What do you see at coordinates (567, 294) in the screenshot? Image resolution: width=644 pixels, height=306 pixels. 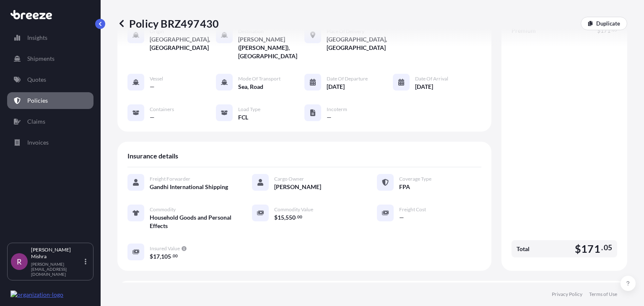 I see `a: Privacy Policy` at bounding box center [567, 294].